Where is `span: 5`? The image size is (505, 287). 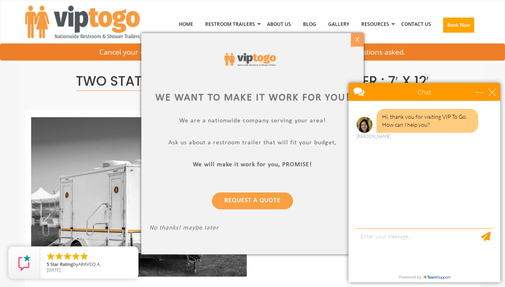
span: 5 is located at coordinates (48, 264).